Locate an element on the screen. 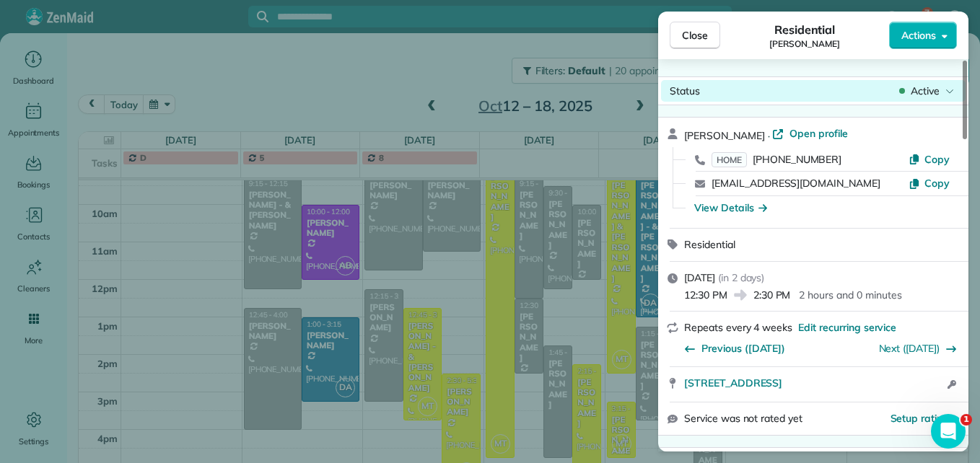 This screenshot has width=980, height=463. button: Open access information is located at coordinates (952, 385).